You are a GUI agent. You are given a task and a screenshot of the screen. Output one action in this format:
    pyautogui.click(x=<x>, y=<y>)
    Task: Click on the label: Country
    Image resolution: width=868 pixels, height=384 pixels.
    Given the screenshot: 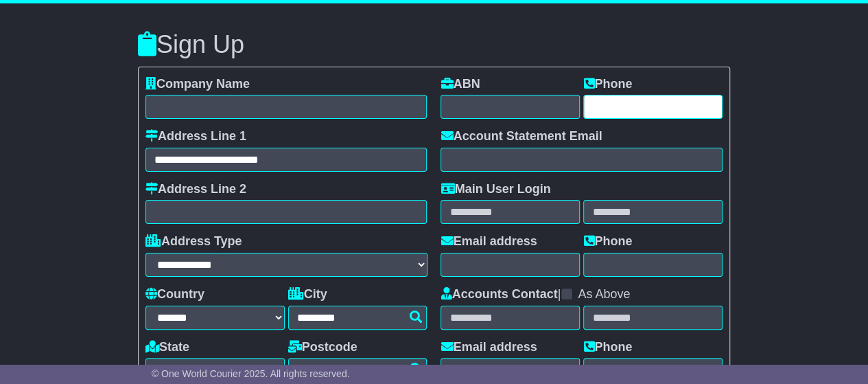 What is the action you would take?
    pyautogui.click(x=175, y=295)
    